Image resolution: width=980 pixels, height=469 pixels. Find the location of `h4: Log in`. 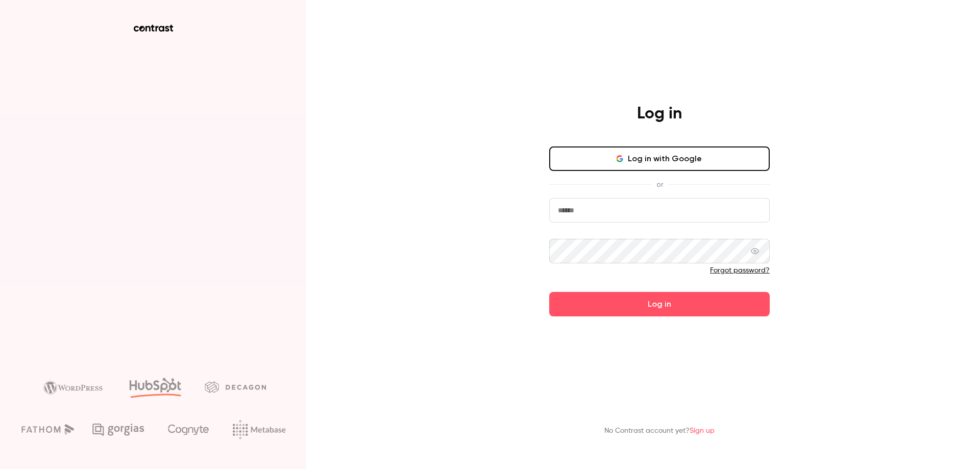

h4: Log in is located at coordinates (660, 114).